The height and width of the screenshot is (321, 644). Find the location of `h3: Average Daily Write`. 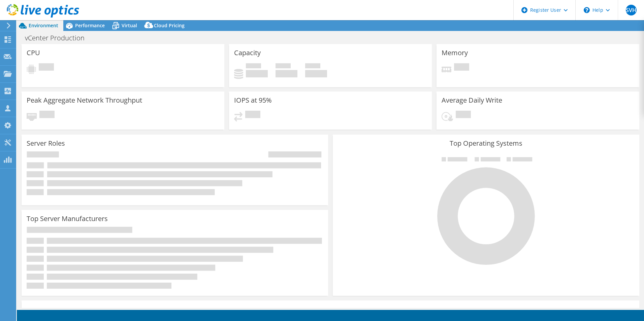

h3: Average Daily Write is located at coordinates (472, 100).